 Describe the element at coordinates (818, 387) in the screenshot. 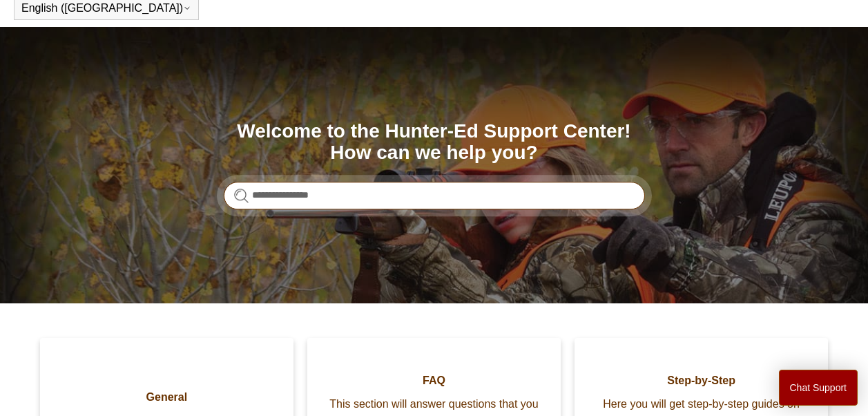

I see `button: Chat Support` at that location.